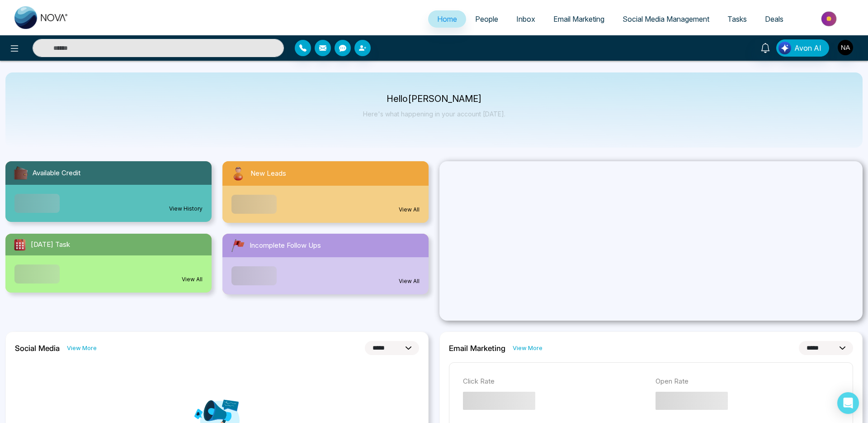 Image resolution: width=868 pixels, height=423 pixels. Describe the element at coordinates (526, 19) in the screenshot. I see `span: Inbox` at that location.